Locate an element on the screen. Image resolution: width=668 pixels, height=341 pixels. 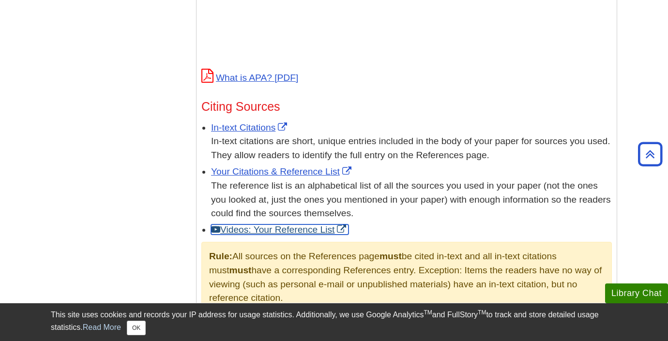
div: The reference list is an alphabetical list of all the sources you used in your paper (not the one... is located at coordinates (411, 200).